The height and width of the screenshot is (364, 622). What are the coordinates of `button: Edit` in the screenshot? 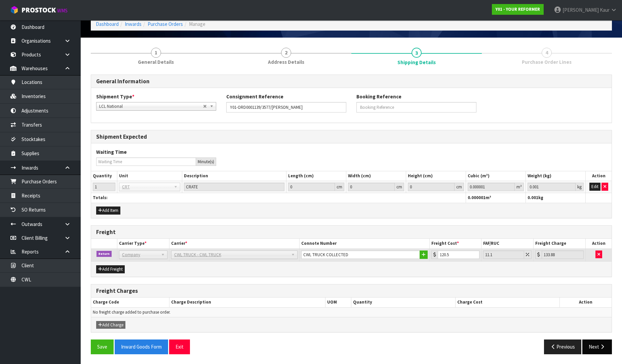 It's located at (595, 187).